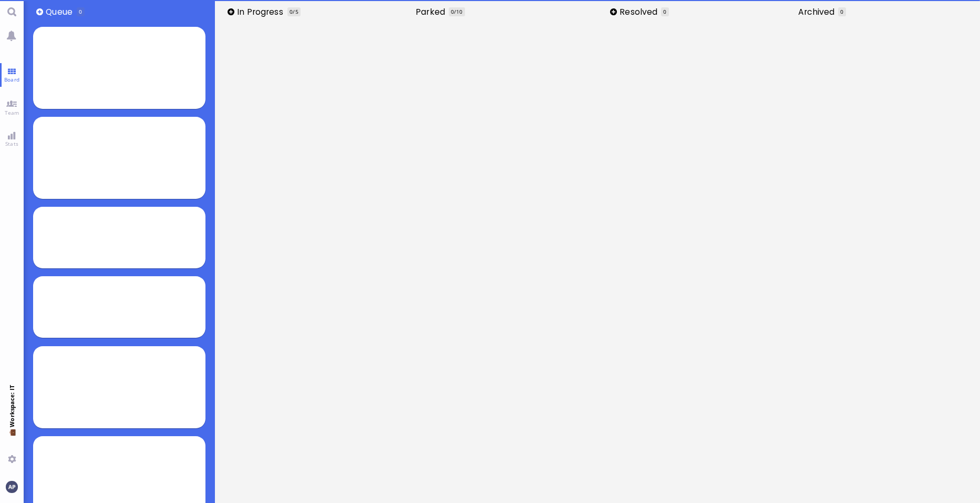 Image resolution: width=980 pixels, height=503 pixels. I want to click on span: Queue, so click(60, 12).